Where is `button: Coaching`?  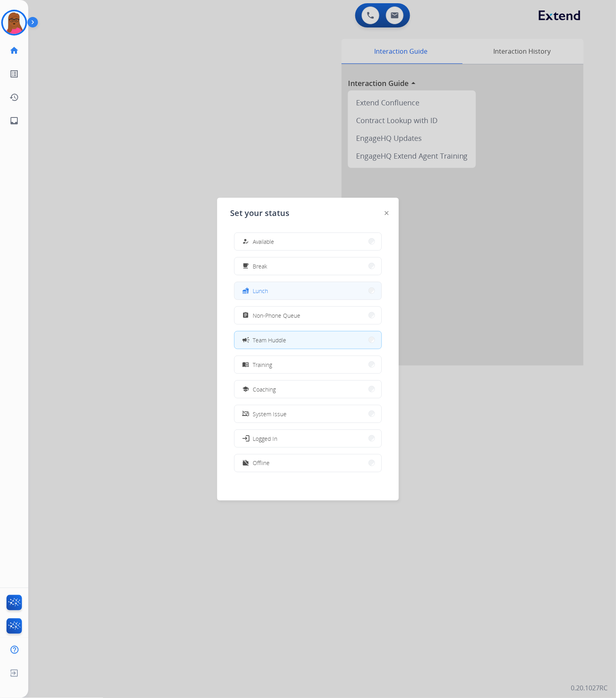
button: Coaching is located at coordinates (308, 389).